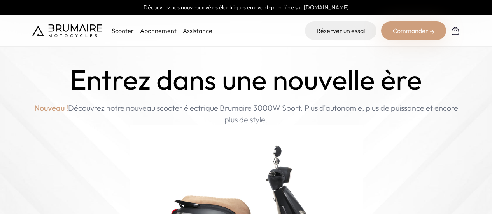 This screenshot has width=492, height=214. What do you see at coordinates (123, 31) in the screenshot?
I see `p: Scooter` at bounding box center [123, 31].